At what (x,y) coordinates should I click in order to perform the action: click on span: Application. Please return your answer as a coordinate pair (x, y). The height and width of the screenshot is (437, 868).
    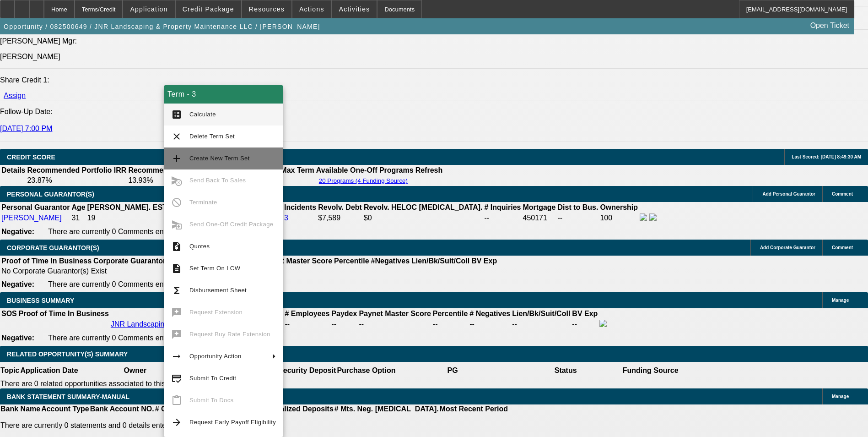
    Looking at the image, I should click on (149, 9).